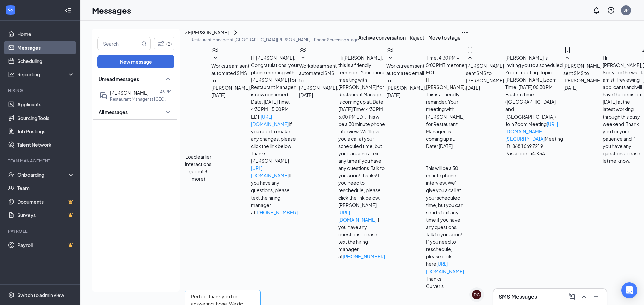 This screenshot has height=305, width=644. I want to click on a: Messages, so click(46, 48).